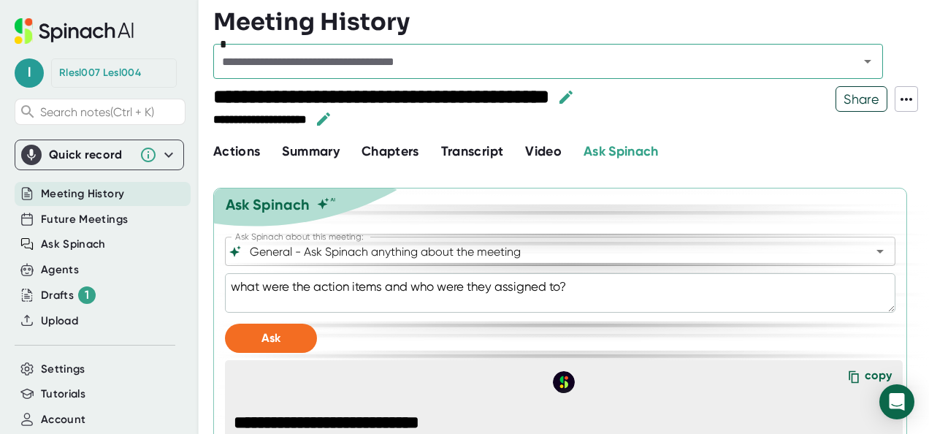 This screenshot has height=434, width=929. I want to click on button: Actions, so click(237, 151).